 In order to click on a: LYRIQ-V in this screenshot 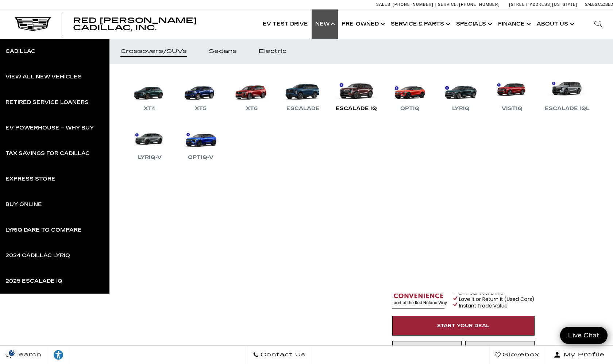, I will do `click(150, 143)`.